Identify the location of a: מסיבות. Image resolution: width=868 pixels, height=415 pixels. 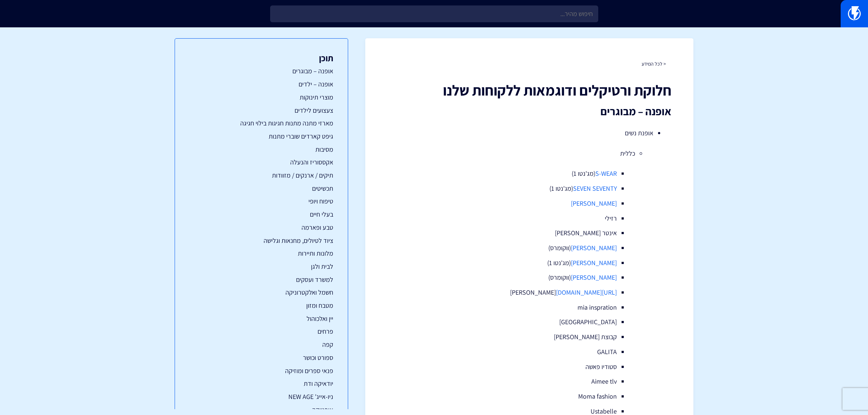
(261, 149).